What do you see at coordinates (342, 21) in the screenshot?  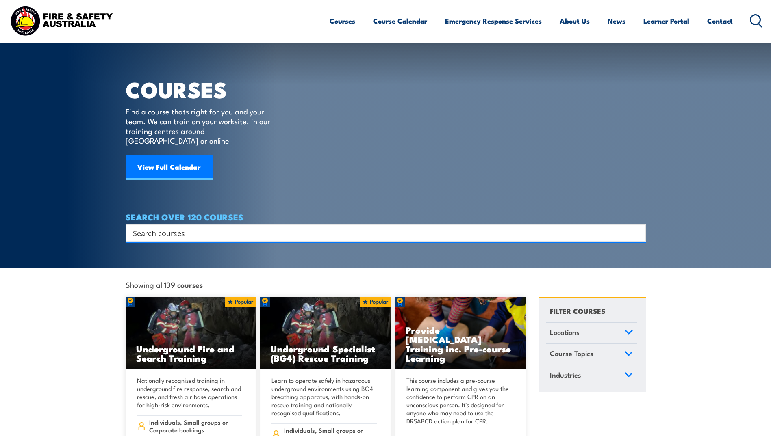 I see `a: Courses` at bounding box center [342, 21].